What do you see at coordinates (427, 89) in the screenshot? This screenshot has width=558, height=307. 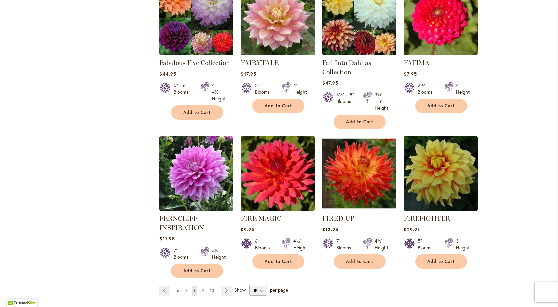 I see `div: 2½" Blooms` at bounding box center [427, 89].